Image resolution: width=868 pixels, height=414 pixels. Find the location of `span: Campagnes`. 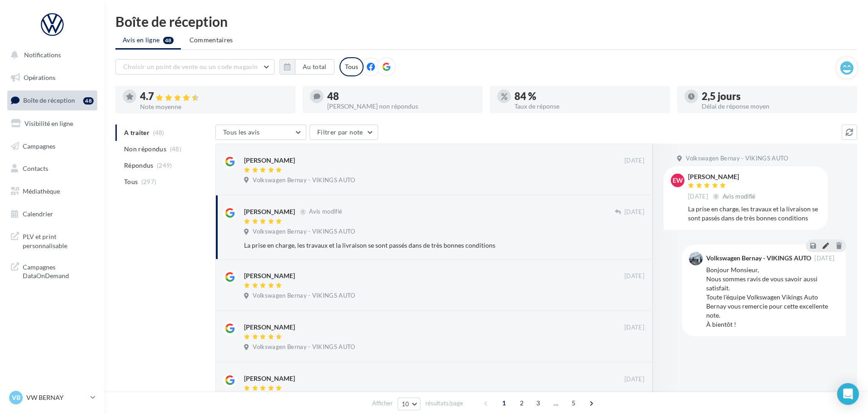

span: Campagnes is located at coordinates (39, 145).